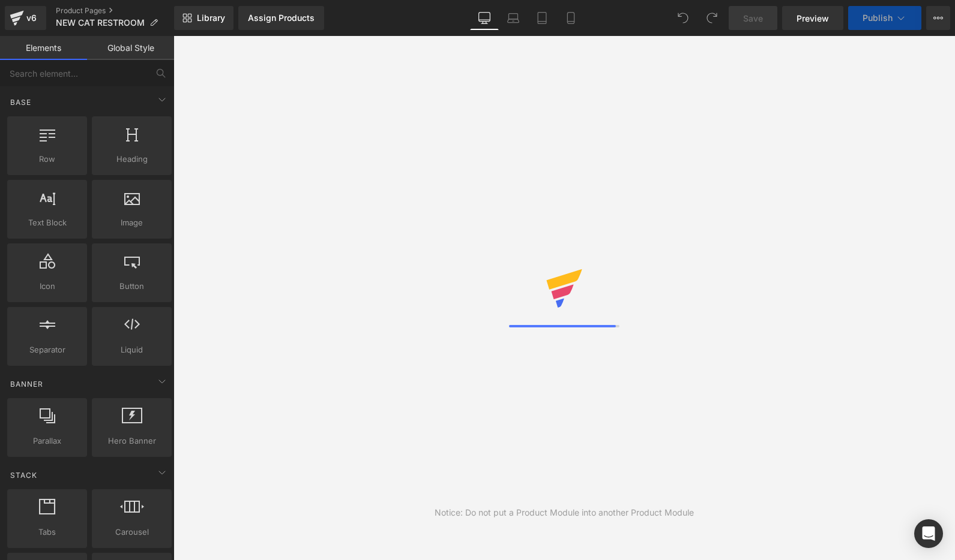  Describe the element at coordinates (542, 18) in the screenshot. I see `a: Tablet` at that location.